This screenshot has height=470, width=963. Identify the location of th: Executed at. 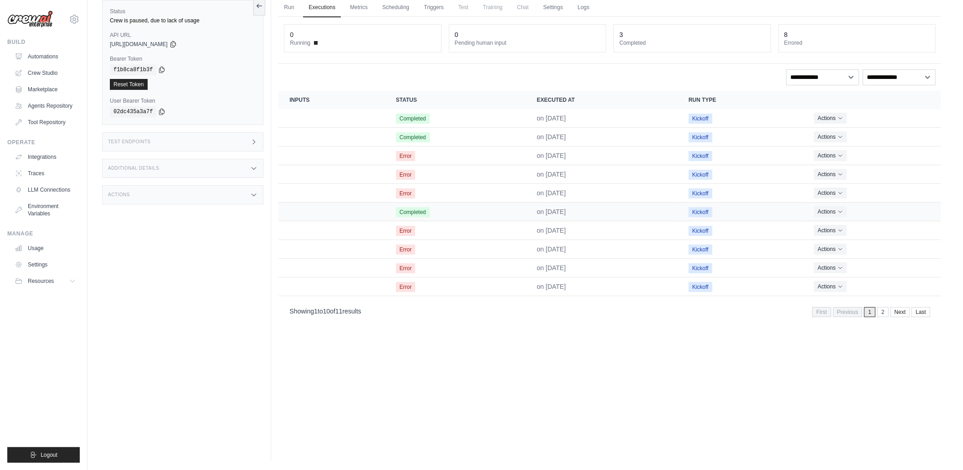
(602, 100).